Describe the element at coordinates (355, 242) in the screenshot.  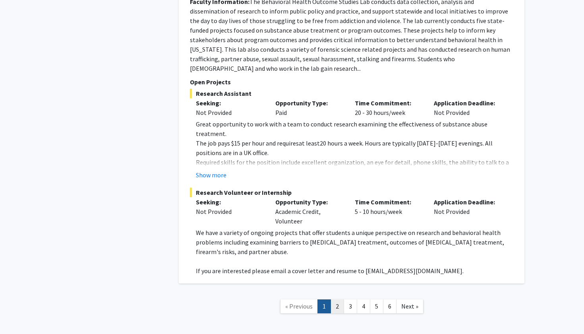
I see `p: We have a variety of ongoing projects that offer students a unique perspective on research and be...` at that location.